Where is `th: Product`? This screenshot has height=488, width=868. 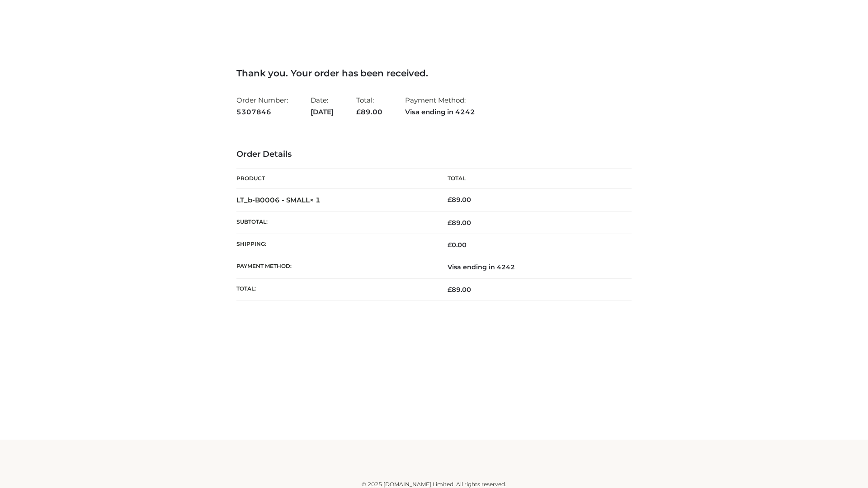
th: Product is located at coordinates (335, 178).